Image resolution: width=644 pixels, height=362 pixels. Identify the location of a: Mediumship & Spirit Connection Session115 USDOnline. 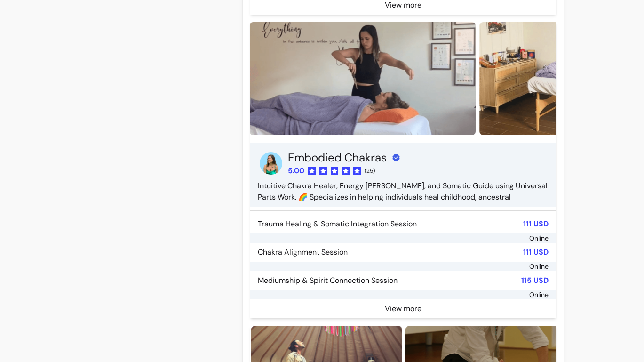
(403, 286).